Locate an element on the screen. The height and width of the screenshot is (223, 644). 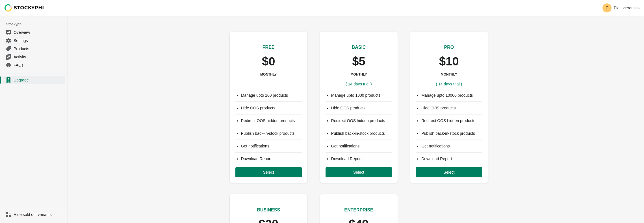
span: FREE is located at coordinates (268, 47).